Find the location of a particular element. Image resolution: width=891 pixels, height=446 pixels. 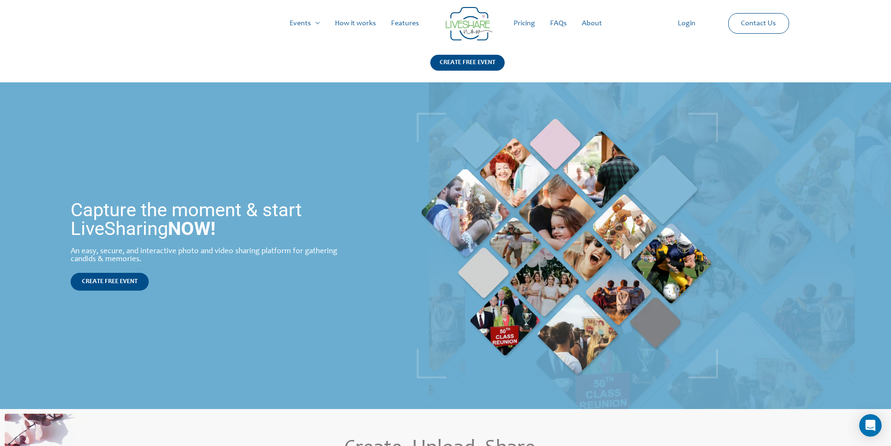

nav: Site Navigation is located at coordinates (445, 23).